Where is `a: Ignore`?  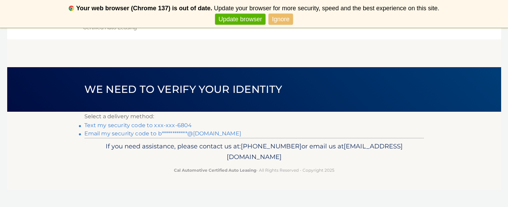
a: Ignore is located at coordinates (281, 19).